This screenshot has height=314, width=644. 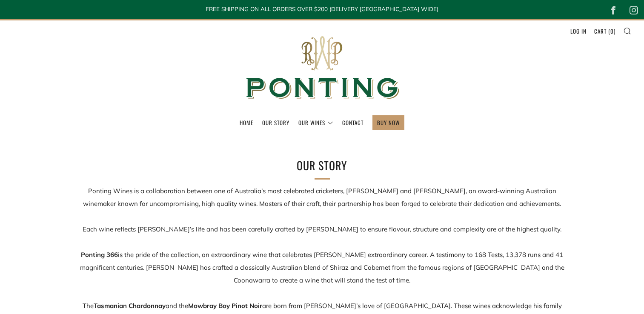 What do you see at coordinates (612, 31) in the screenshot?
I see `span: 0` at bounding box center [612, 31].